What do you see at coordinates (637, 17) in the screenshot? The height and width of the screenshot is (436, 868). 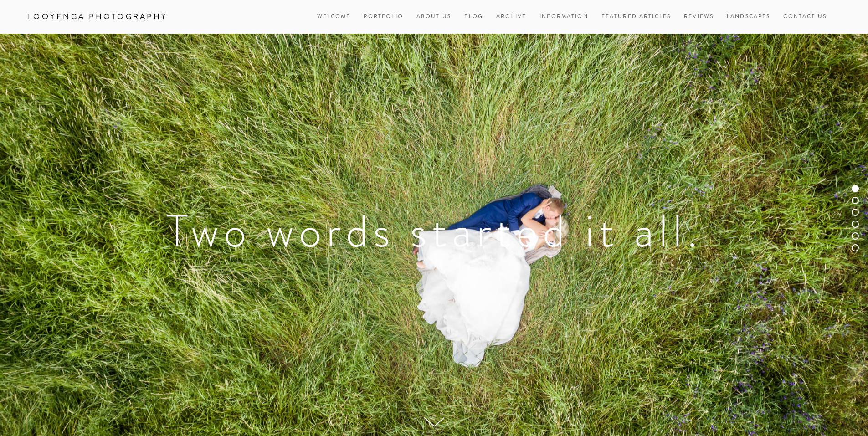 I see `a: Featured Articles` at bounding box center [637, 17].